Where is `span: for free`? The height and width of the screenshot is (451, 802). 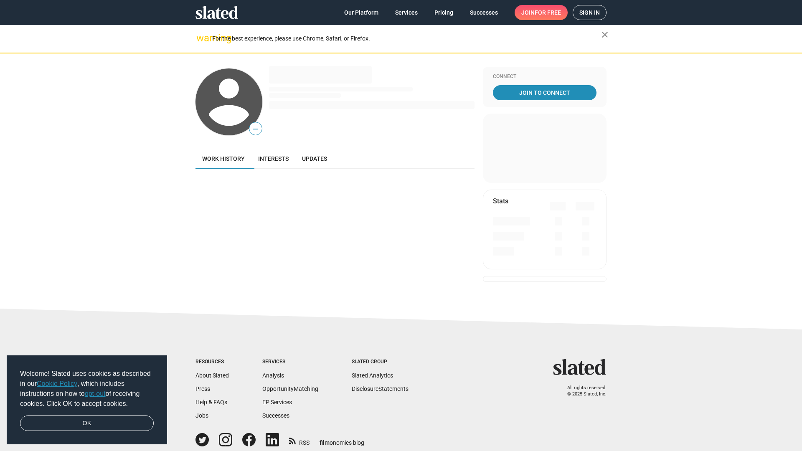
span: for free is located at coordinates (547, 13).